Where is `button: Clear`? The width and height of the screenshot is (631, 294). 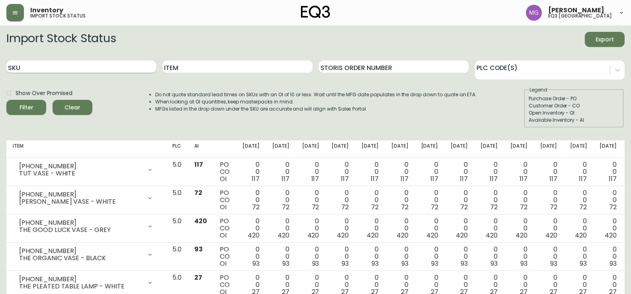
button: Clear is located at coordinates (72, 108).